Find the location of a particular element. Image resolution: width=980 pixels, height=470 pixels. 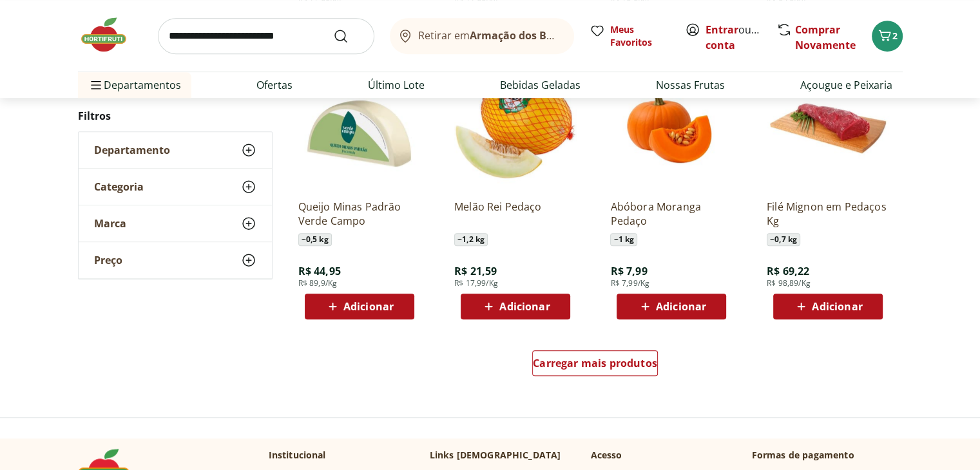

button: Submit Search is located at coordinates (348, 36).